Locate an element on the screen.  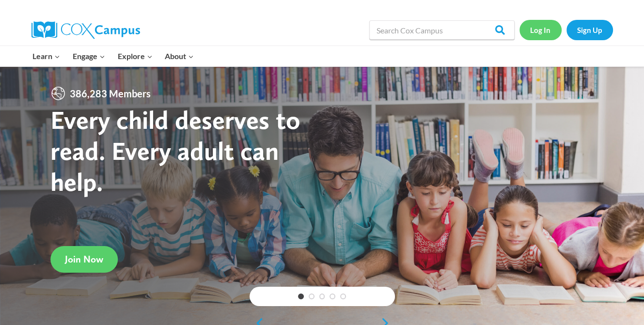
nav: Primary Navigation is located at coordinates (113, 56).